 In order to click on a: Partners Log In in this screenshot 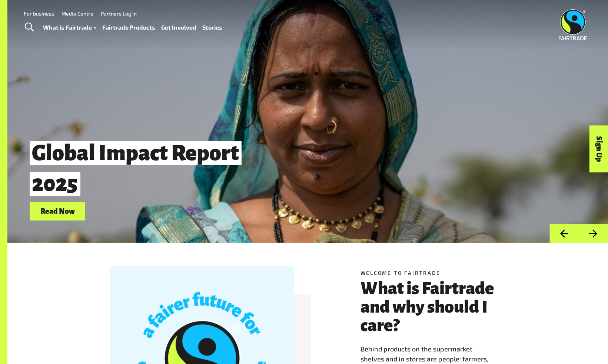, I will do `click(118, 13)`.